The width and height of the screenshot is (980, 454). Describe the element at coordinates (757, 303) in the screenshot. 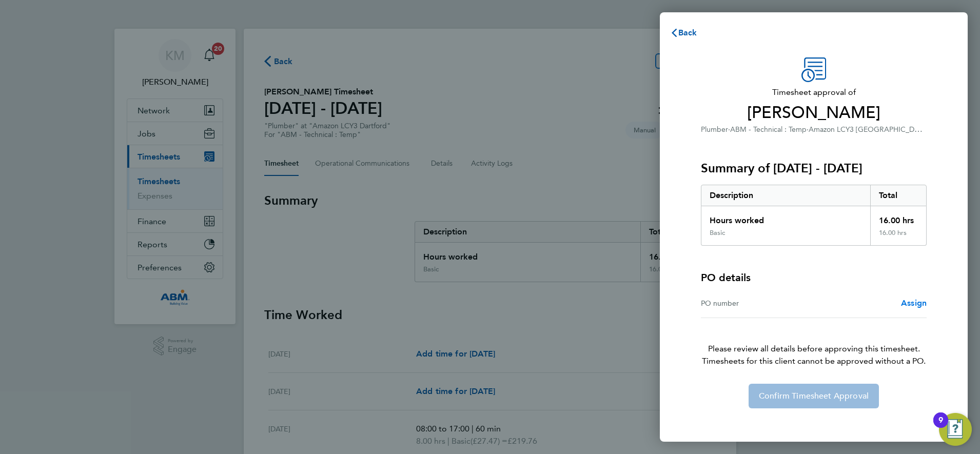

I see `div: PO number` at that location.